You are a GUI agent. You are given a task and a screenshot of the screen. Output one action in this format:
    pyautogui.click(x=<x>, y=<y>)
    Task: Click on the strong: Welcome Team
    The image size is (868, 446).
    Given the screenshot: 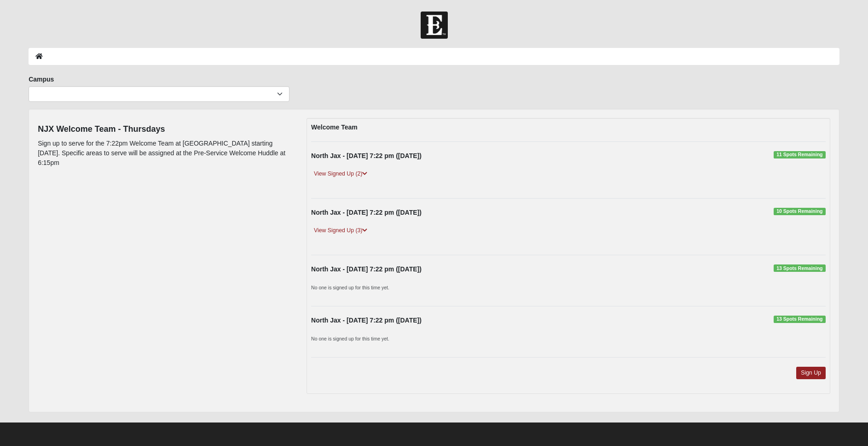 What is the action you would take?
    pyautogui.click(x=335, y=127)
    